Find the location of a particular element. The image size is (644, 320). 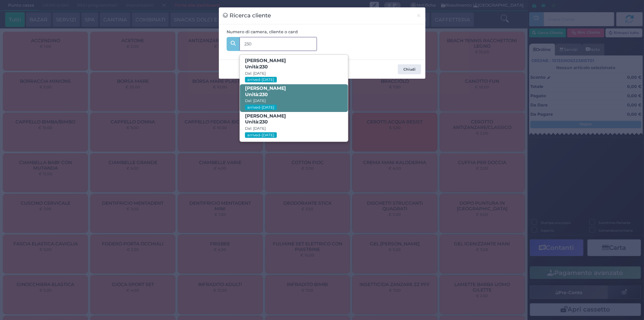

input: Es. 'Mario Rossi', '220' o '108123234234' is located at coordinates (278, 44).